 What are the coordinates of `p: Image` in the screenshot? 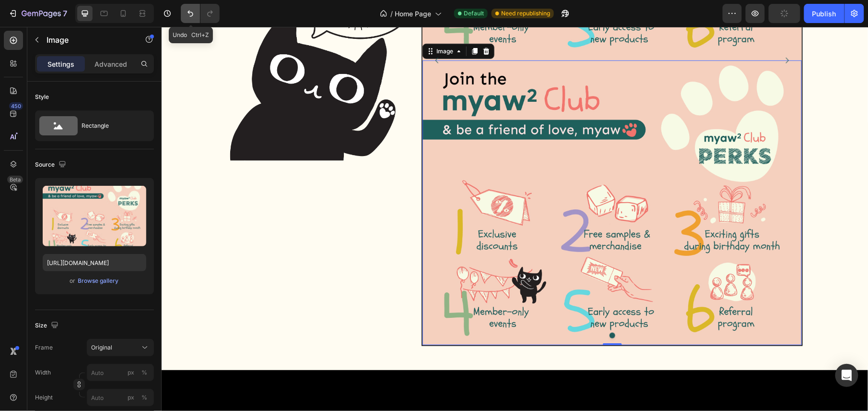 It's located at (88, 40).